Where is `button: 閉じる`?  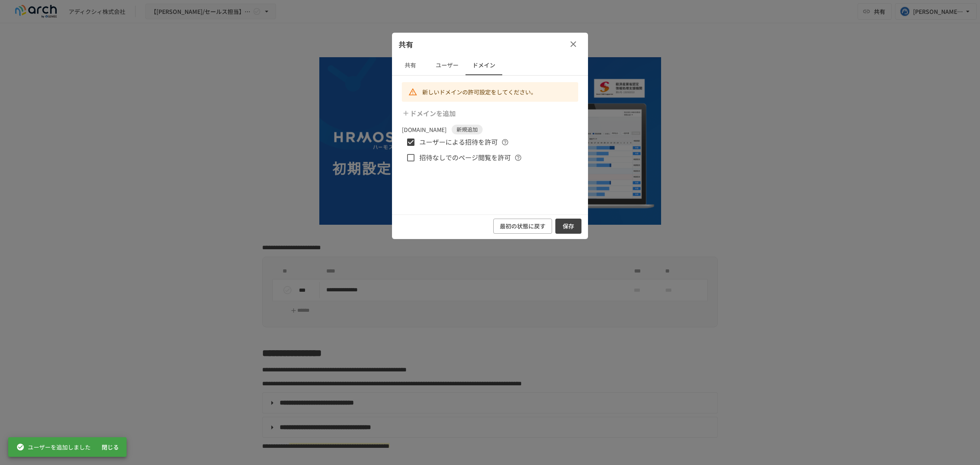 button: 閉じる is located at coordinates (110, 447).